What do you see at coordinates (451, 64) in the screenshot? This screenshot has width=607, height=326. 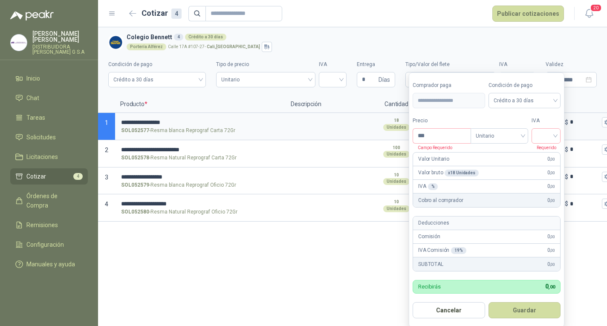 I see `label: Tipo/Valor del flete` at bounding box center [451, 64].